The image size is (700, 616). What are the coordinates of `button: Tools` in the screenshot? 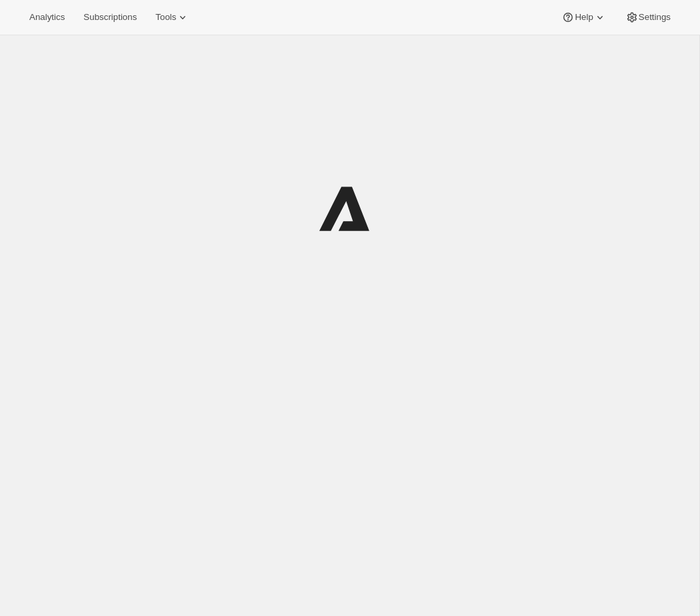 It's located at (172, 18).